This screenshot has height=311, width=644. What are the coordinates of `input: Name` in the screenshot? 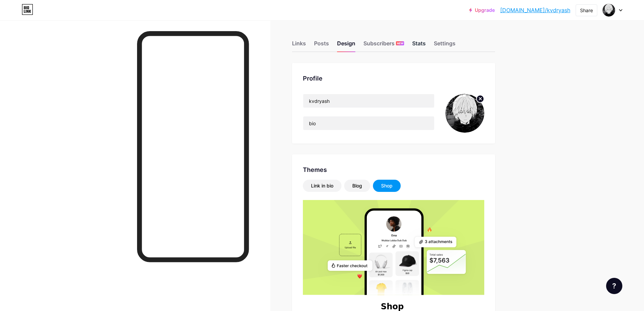 It's located at (368, 101).